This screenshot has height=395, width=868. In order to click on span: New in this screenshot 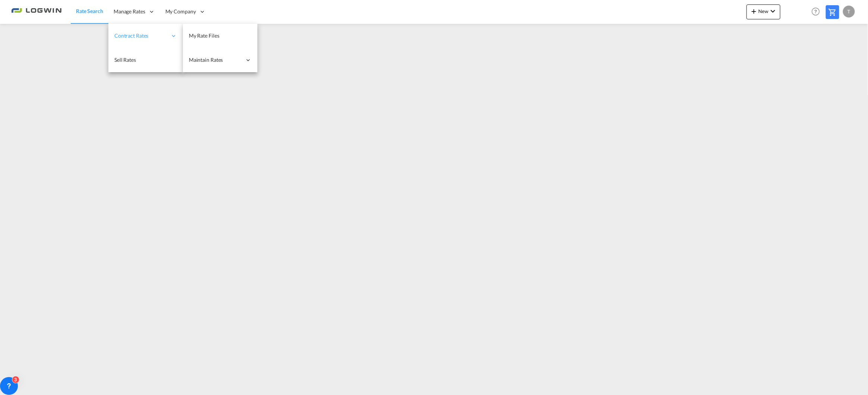, I will do `click(763, 11)`.